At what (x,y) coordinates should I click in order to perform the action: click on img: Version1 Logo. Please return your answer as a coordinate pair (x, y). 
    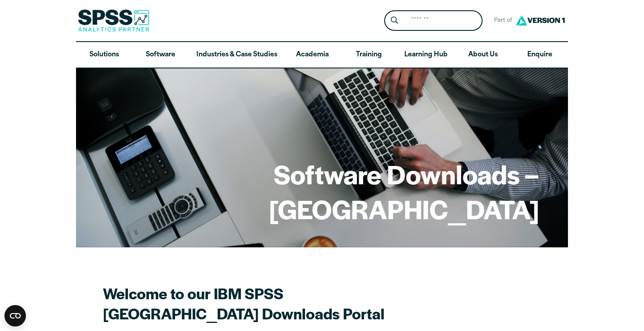
    Looking at the image, I should click on (540, 20).